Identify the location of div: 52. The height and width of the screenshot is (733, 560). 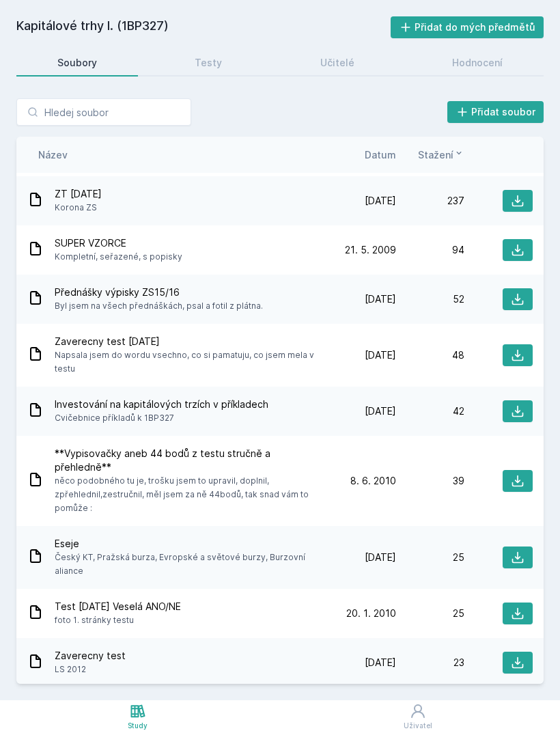
(430, 299).